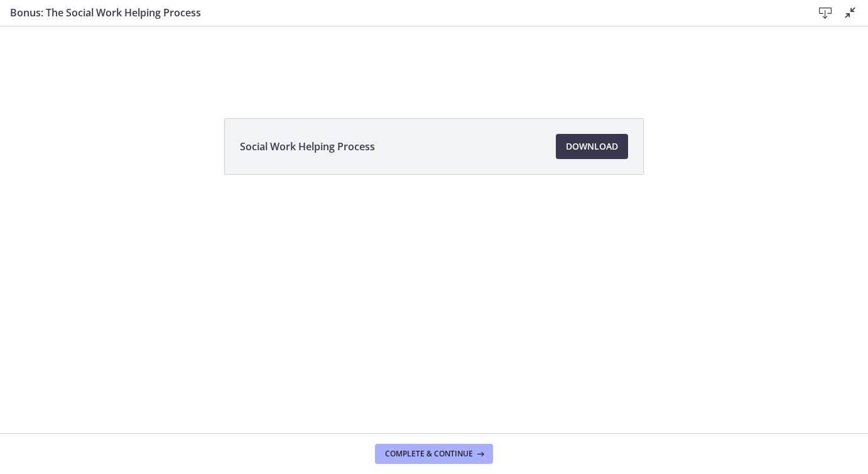 This screenshot has width=868, height=474. Describe the element at coordinates (308, 146) in the screenshot. I see `span: Social Work Helping Process` at that location.